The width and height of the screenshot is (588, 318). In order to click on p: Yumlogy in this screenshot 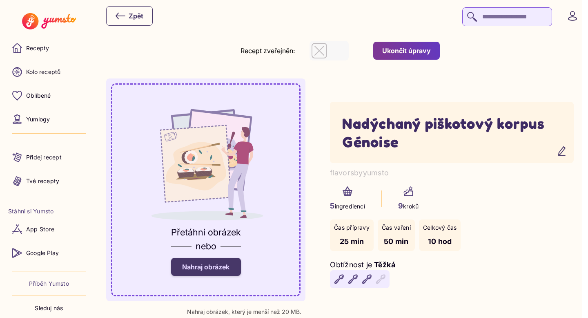, I will do `click(38, 119)`.